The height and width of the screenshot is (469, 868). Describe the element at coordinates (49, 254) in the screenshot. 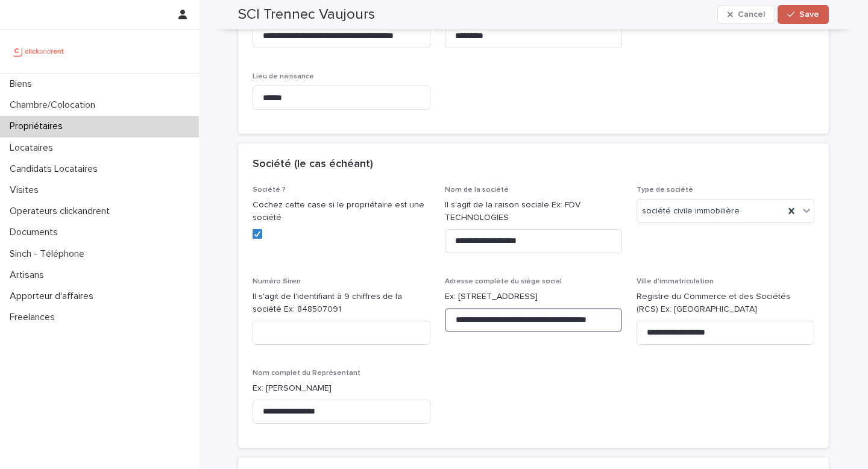

I see `p: Sinch - Téléphone` at that location.